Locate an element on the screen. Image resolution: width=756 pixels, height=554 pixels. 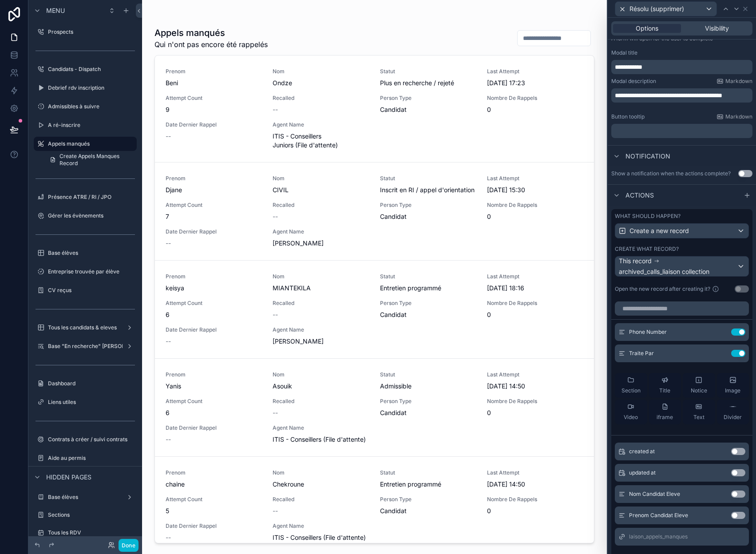
label: Debrief rdv inscription is located at coordinates (91, 88).